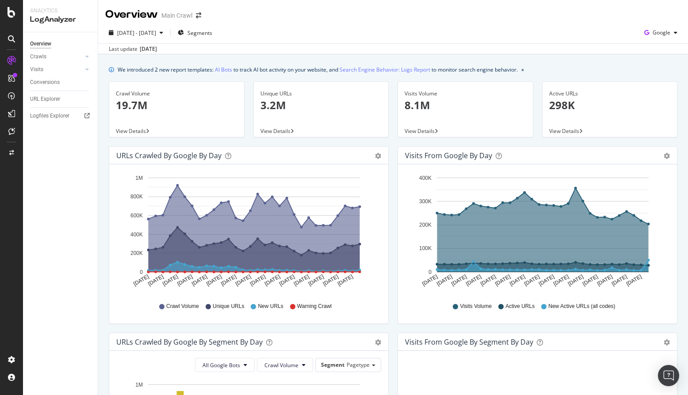  I want to click on div: Crawl Volume, so click(177, 94).